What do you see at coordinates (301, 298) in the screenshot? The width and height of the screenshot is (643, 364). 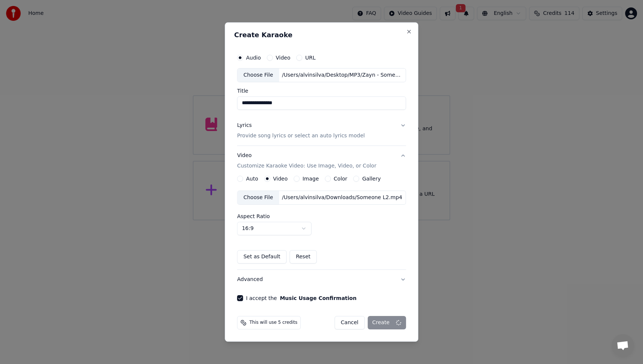 I see `label: I accept the` at bounding box center [301, 298].